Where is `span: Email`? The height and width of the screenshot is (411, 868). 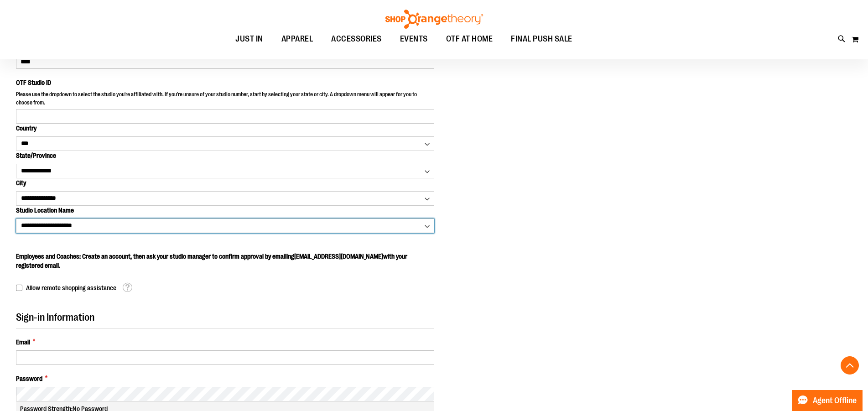 span: Email is located at coordinates (23, 342).